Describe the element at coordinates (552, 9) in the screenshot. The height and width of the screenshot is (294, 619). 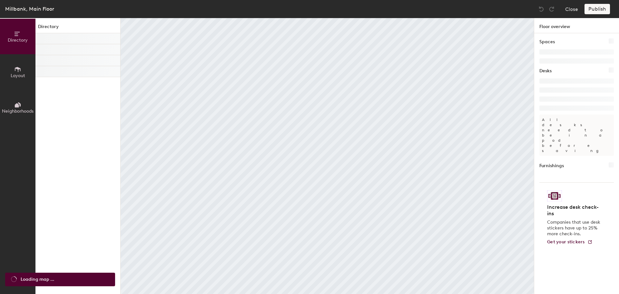
I see `img: Redo` at that location.